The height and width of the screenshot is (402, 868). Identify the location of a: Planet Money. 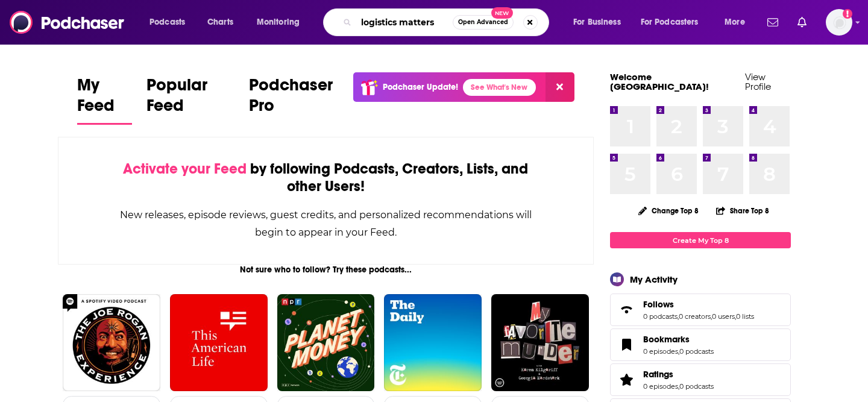
(326, 343).